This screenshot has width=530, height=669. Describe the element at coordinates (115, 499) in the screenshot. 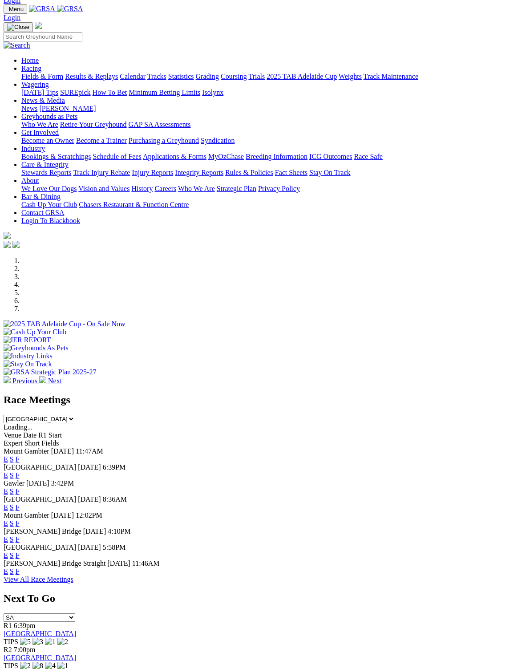

I see `span: 8:36AM` at that location.